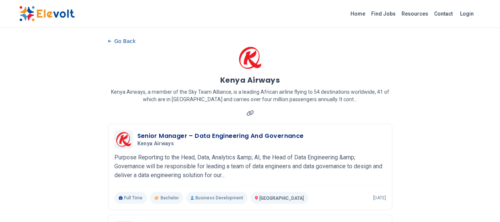  Describe the element at coordinates (250, 166) in the screenshot. I see `p: Purpose Reporting to the Head, Data, Analytics &amp; AI, the Head of Data Engineering &amp; Gover...` at that location.